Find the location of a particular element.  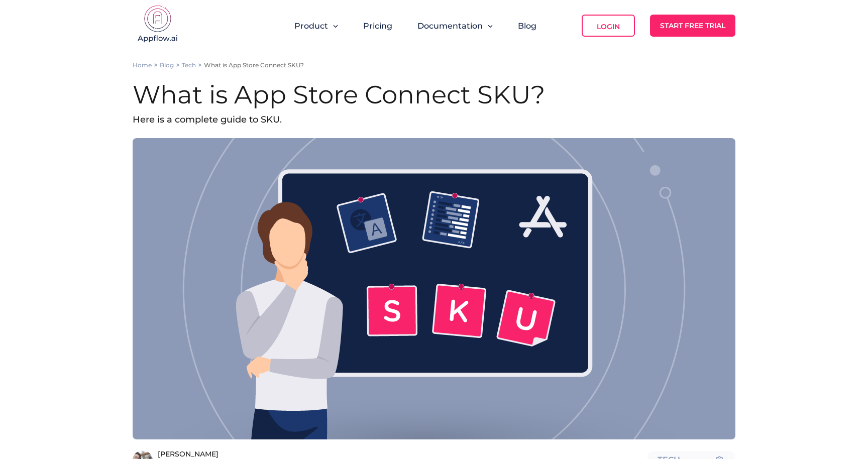

img: appflow.ai-logo is located at coordinates (158, 25).